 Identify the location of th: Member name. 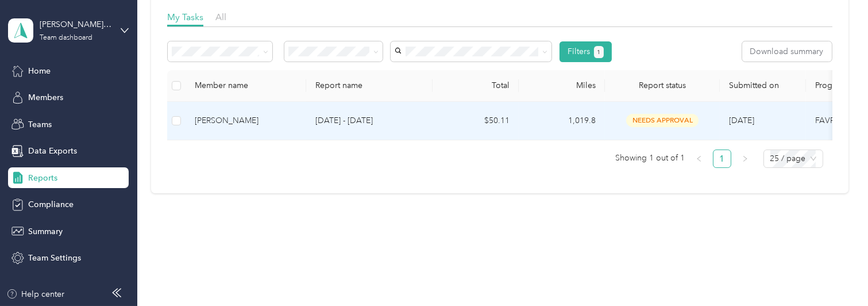
(246, 86).